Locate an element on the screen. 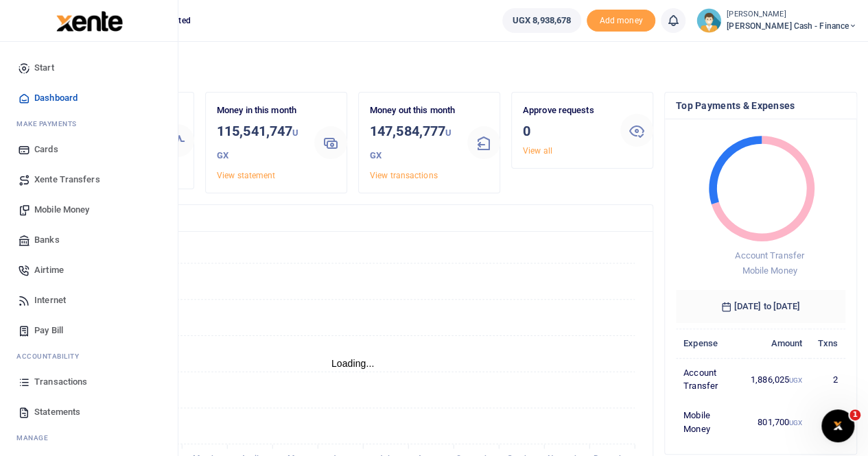 This screenshot has width=868, height=456. span: Cards is located at coordinates (46, 150).